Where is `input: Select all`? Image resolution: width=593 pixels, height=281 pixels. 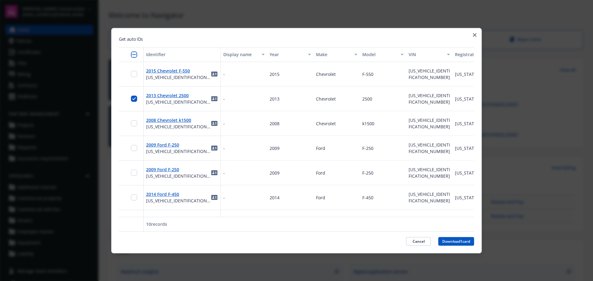
input: Select all is located at coordinates (134, 54).